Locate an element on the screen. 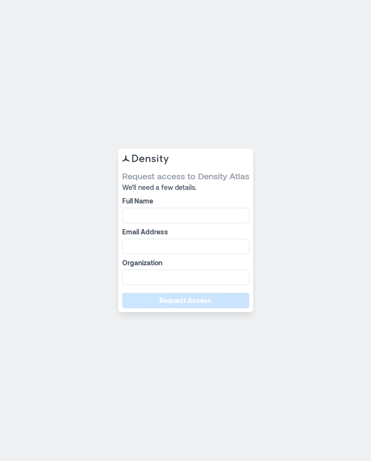 The image size is (371, 461). label: Organization is located at coordinates (185, 263).